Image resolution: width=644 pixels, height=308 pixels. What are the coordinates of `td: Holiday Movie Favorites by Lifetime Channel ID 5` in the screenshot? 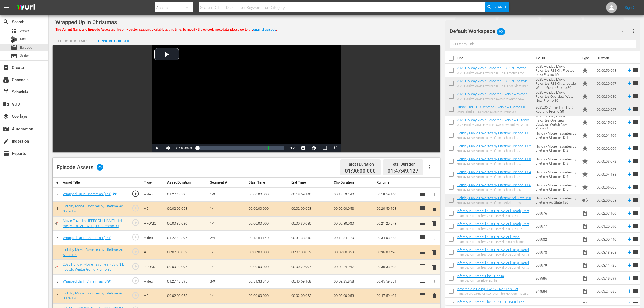 It's located at (557, 187).